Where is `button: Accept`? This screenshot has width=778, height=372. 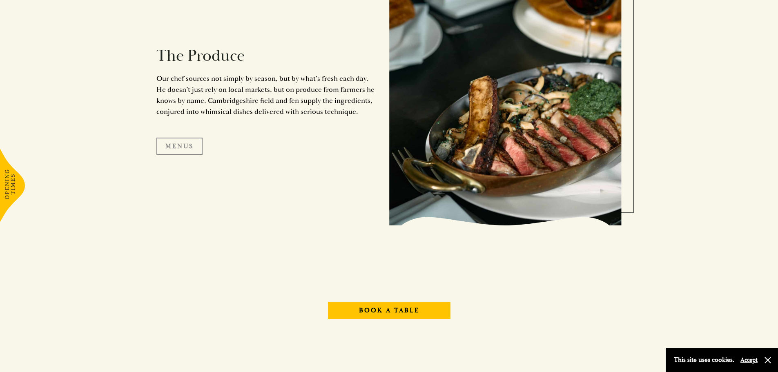
button: Accept is located at coordinates (749, 360).